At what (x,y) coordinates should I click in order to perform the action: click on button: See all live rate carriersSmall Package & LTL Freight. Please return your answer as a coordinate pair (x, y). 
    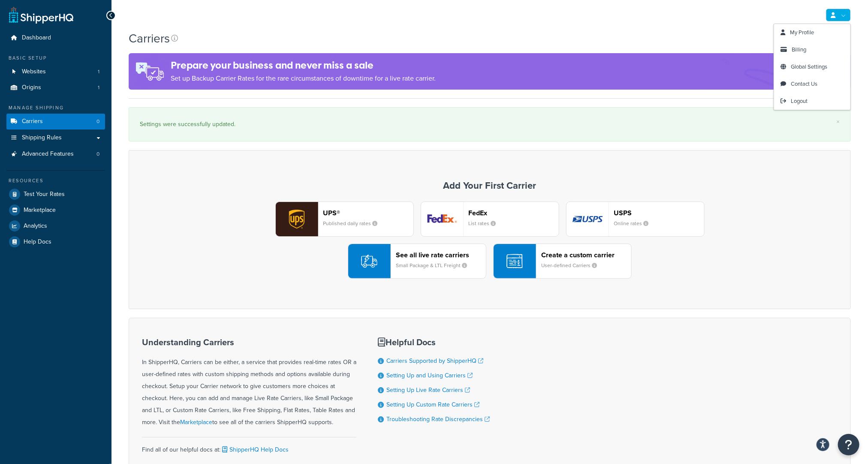
    Looking at the image, I should click on (417, 261).